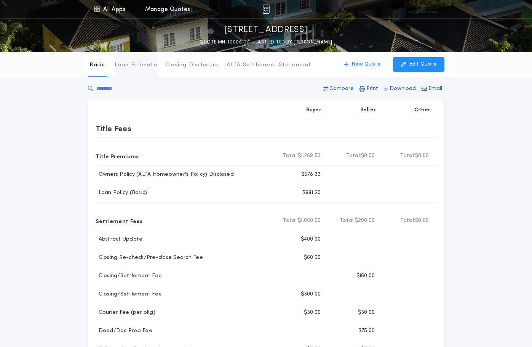  Describe the element at coordinates (149, 258) in the screenshot. I see `p: Closing Re-check/Pre-close Search Fee` at that location.